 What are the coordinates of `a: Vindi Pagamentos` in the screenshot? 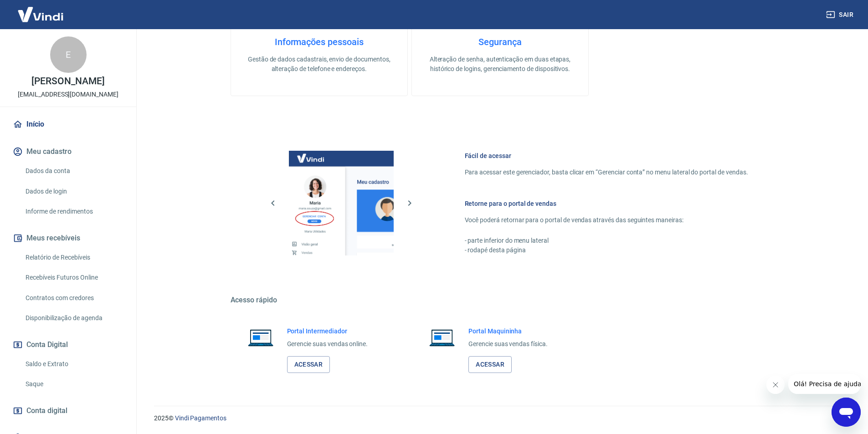 It's located at (201, 418).